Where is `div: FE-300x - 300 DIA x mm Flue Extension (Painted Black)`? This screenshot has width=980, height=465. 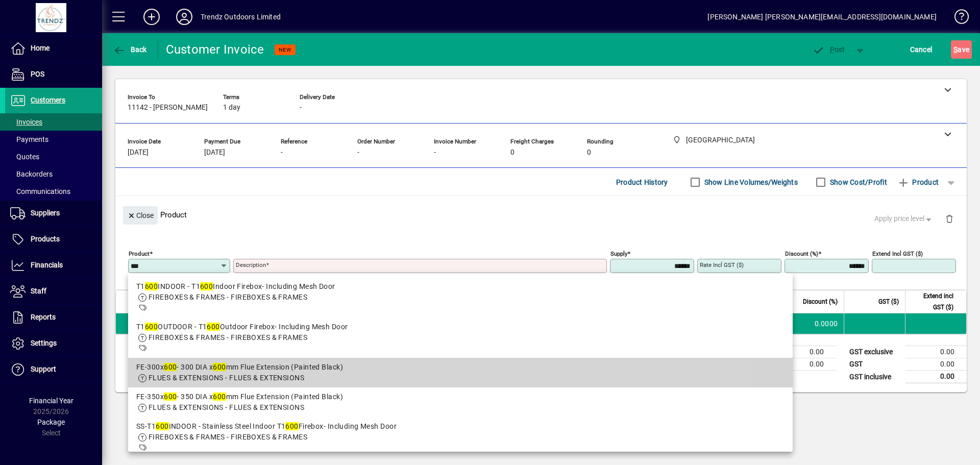
div: FE-300x - 300 DIA x mm Flue Extension (Painted Black) is located at coordinates (461, 367).